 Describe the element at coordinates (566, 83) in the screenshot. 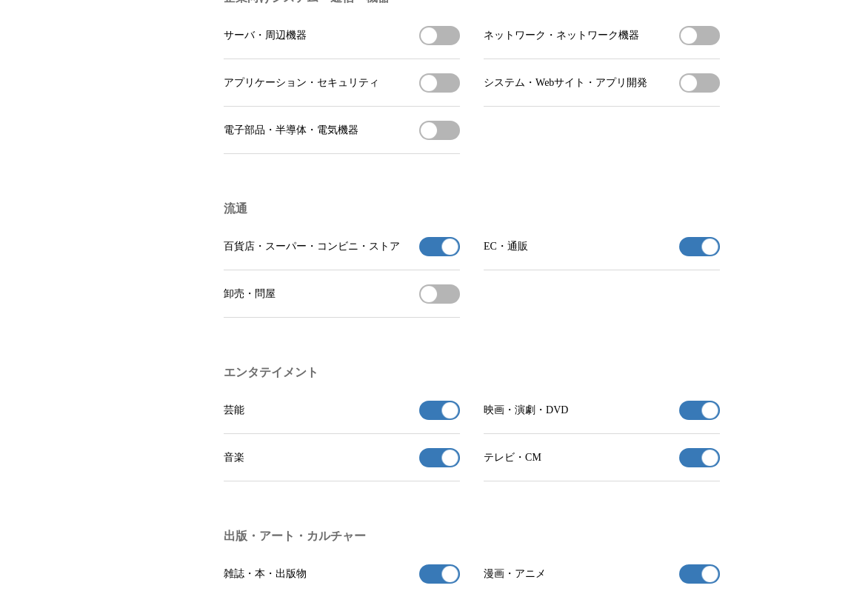

I see `span: システム・Webサイト・アプリ開発` at that location.